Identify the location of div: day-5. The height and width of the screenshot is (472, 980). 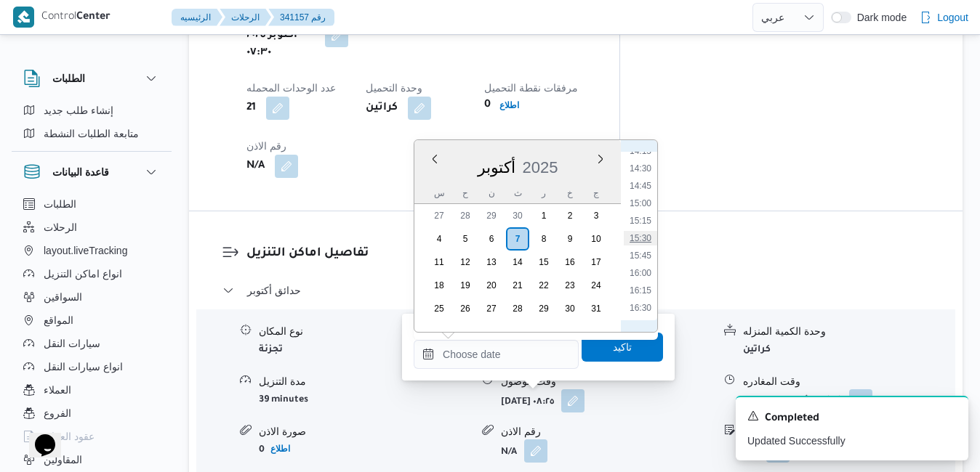
(465, 239).